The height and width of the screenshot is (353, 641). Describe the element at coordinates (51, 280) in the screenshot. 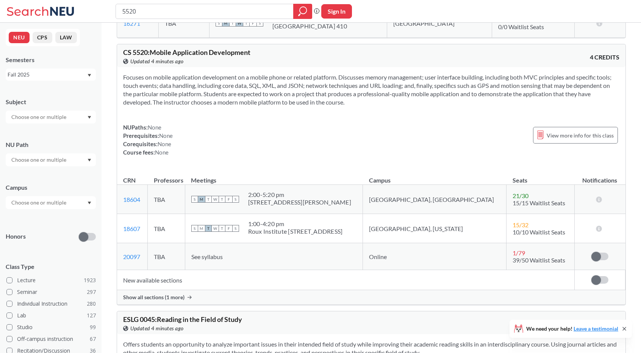

I see `label: Lecture` at that location.